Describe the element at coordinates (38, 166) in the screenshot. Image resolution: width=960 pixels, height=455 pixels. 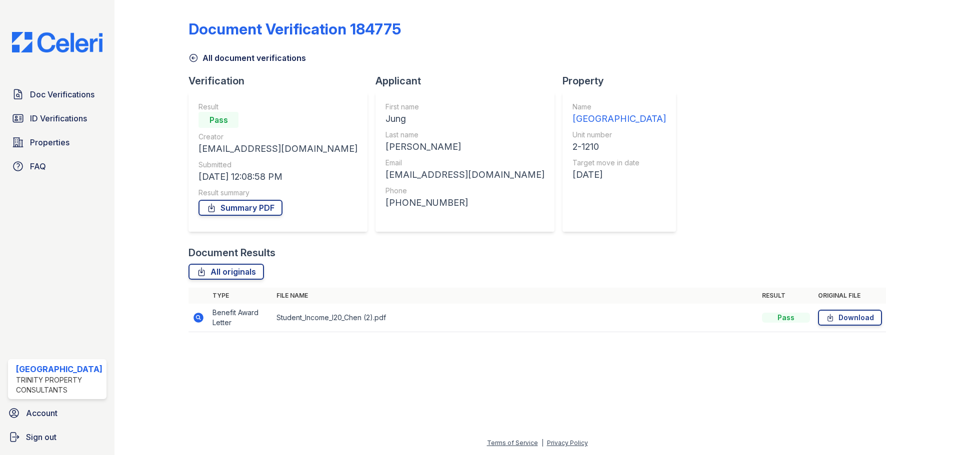
I see `span: FAQ` at that location.